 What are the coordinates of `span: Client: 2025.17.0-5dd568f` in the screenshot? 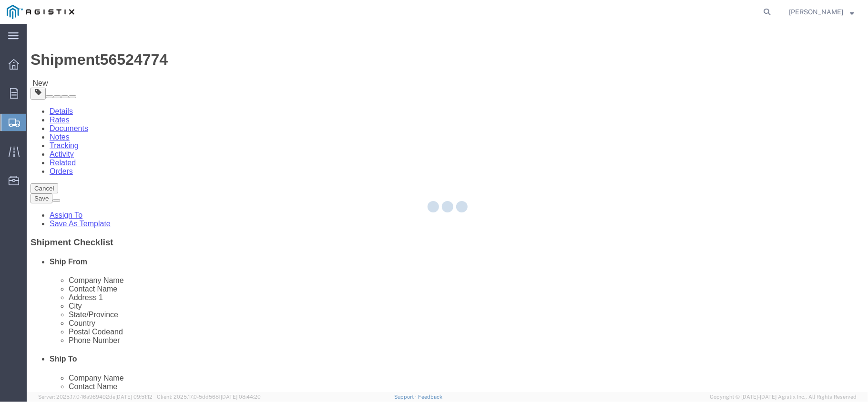 It's located at (209, 397).